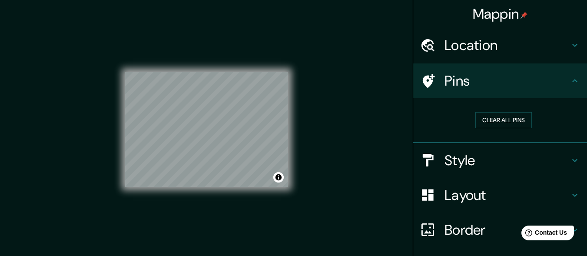 This screenshot has width=587, height=256. I want to click on h4: Style, so click(507, 160).